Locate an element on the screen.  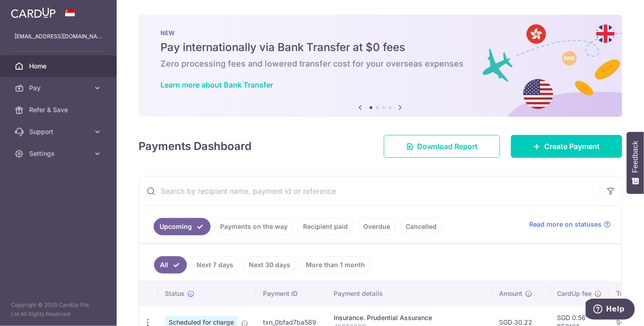
h4: Payments Dashboard is located at coordinates (195, 147).